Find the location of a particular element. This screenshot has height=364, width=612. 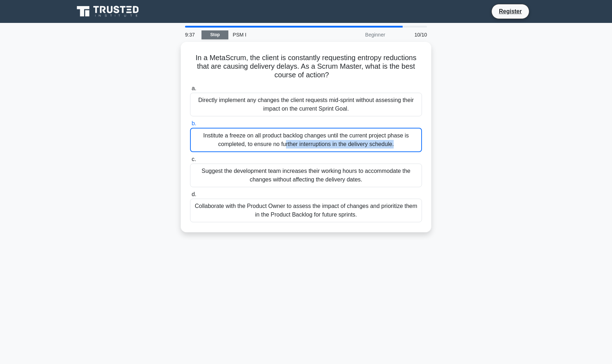

div: Directly implement any changes the client requests mid-sprint without assessing their impact on t... is located at coordinates (306, 105).